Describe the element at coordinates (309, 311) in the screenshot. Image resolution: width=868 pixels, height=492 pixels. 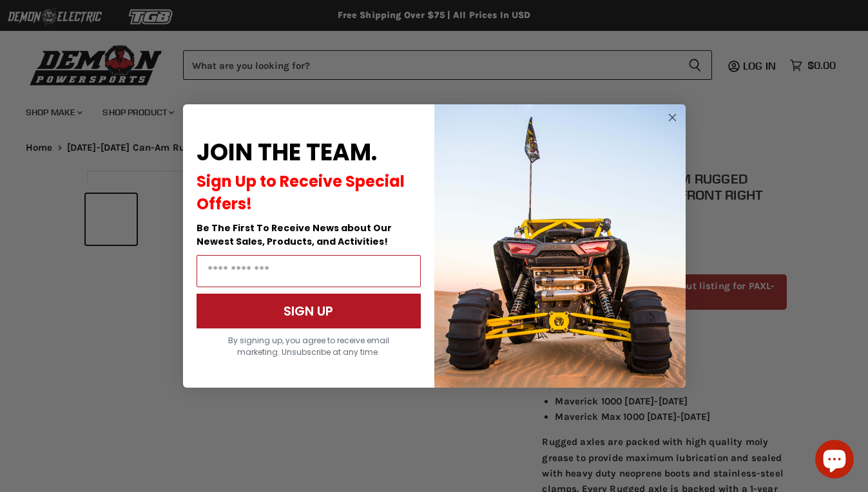
I see `button: SIGN UP` at that location.